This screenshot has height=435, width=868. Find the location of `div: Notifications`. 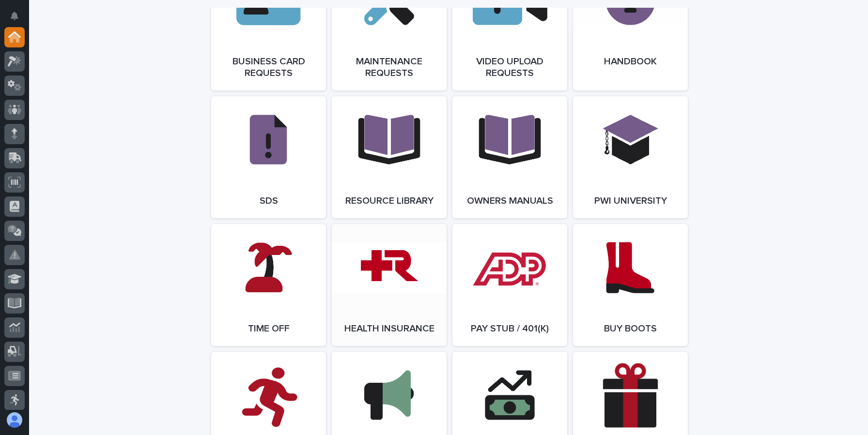

div: Notifications is located at coordinates (18, 19).